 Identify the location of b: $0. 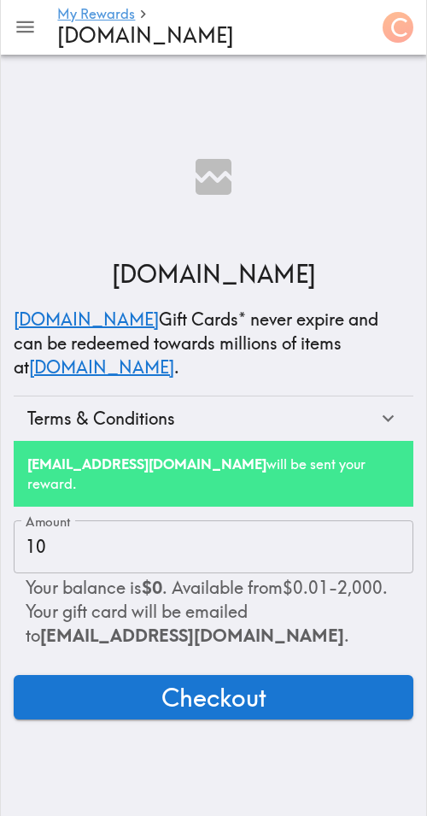
(152, 587).